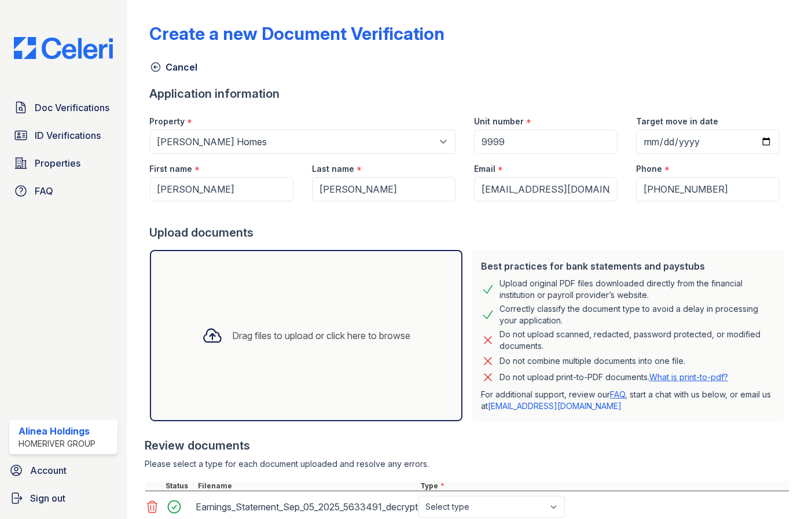  Describe the element at coordinates (321, 336) in the screenshot. I see `div: Drag files to upload or click here to browse` at that location.